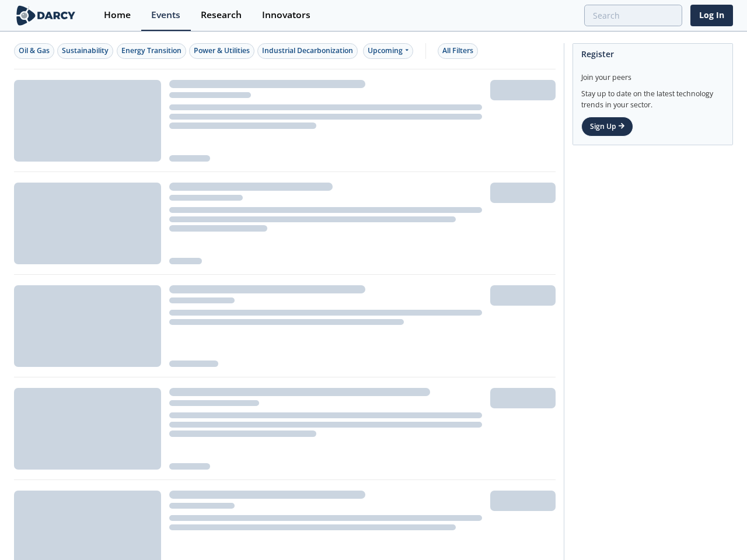  Describe the element at coordinates (34, 50) in the screenshot. I see `button: Oil & Gas` at that location.